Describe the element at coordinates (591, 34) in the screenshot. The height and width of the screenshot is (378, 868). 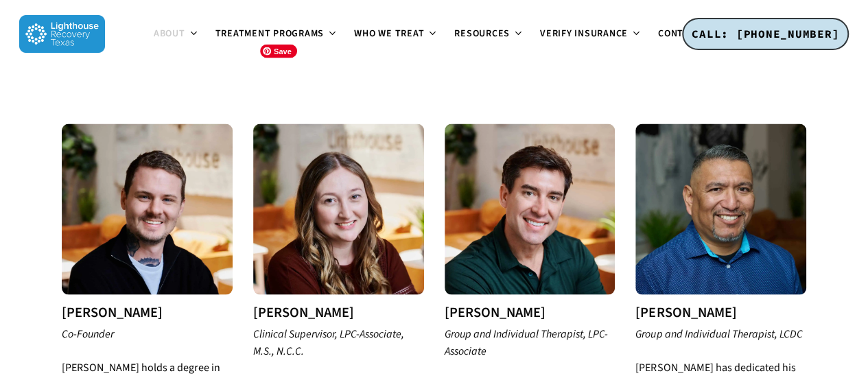
I see `a: Verify Insurance` at that location.